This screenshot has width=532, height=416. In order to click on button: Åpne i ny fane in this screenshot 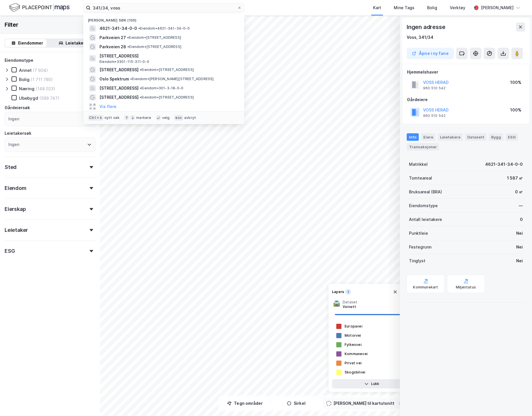, I will do `click(431, 53)`.